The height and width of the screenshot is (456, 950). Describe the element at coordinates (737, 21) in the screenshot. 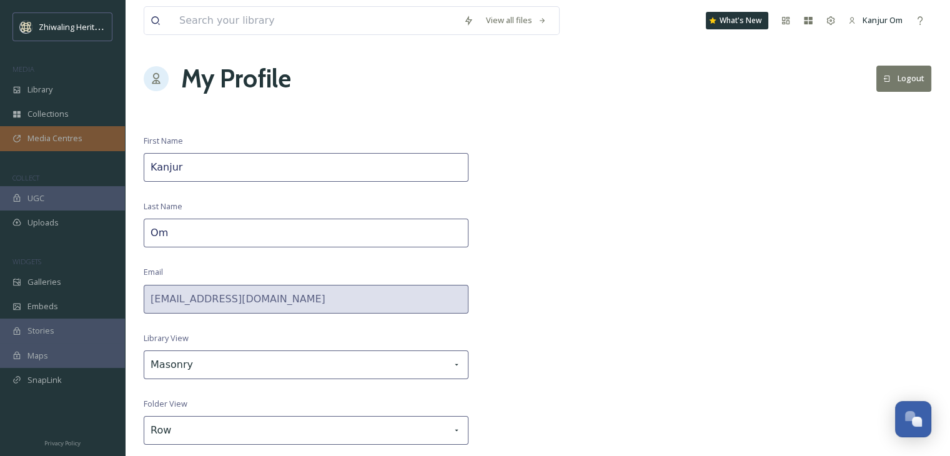

I see `a: What's New` at that location.